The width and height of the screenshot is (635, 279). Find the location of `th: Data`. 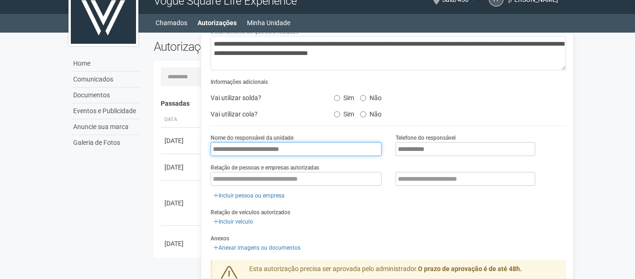

th: Data is located at coordinates (182, 120).